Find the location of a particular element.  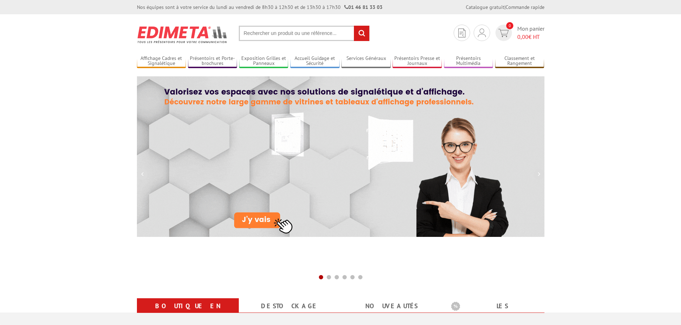

a: Exposition Grilles et Panneaux is located at coordinates (264, 61).